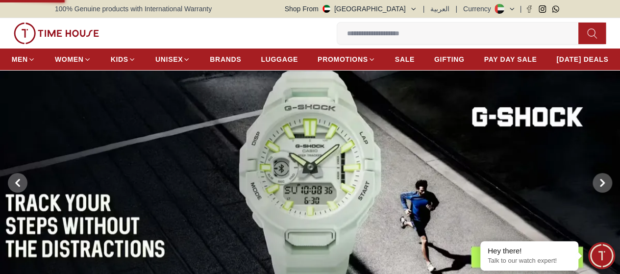 This screenshot has height=274, width=620. I want to click on span: BRANDS, so click(226, 59).